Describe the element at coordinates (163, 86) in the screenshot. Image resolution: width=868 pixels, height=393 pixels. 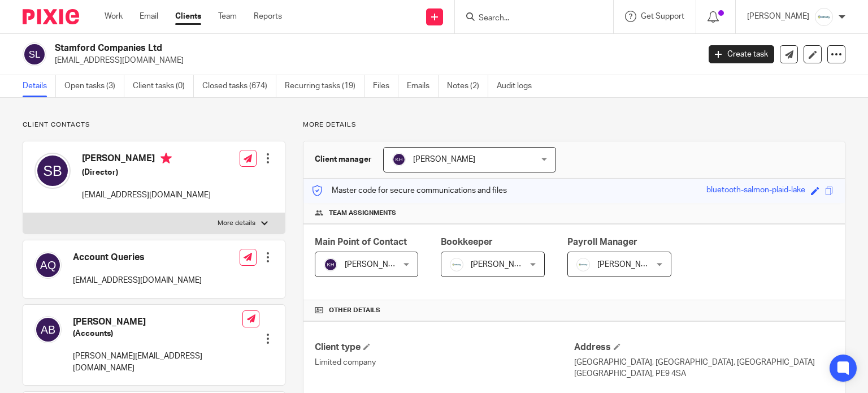
I see `a: Client tasks (0)` at that location.